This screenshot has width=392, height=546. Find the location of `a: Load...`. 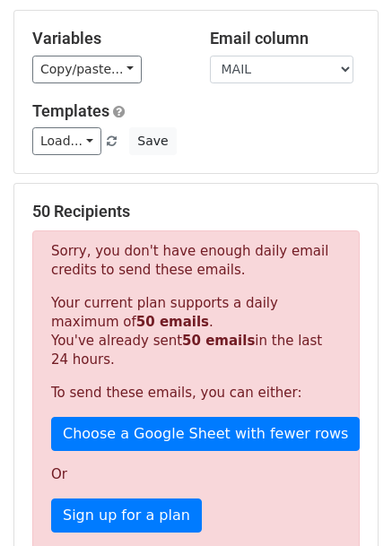

a: Load... is located at coordinates (66, 141).